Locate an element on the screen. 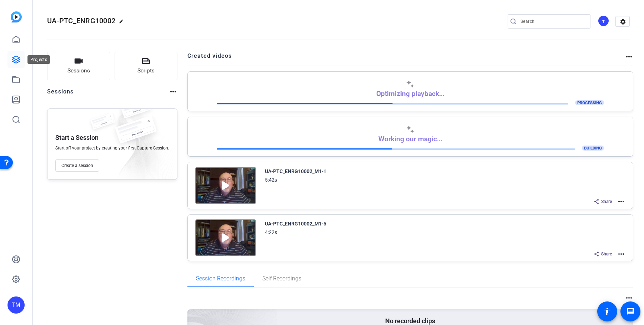 Image resolution: width=644 pixels, height=325 pixels. div: T is located at coordinates (604, 21).